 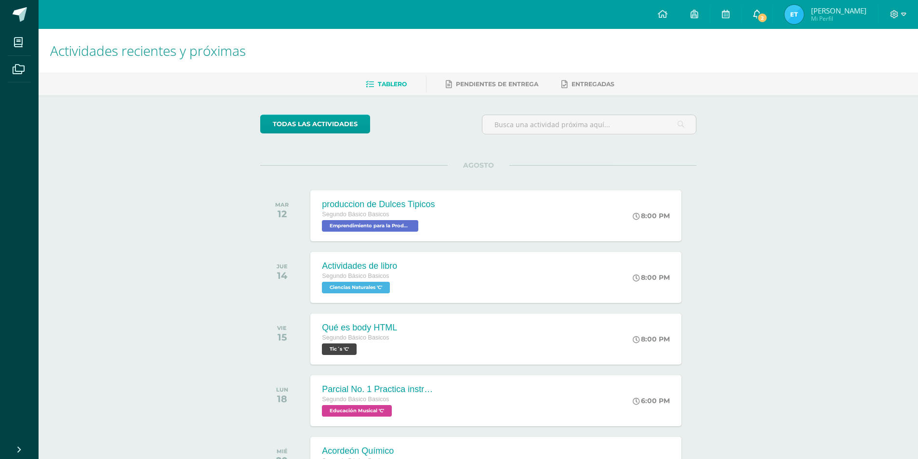 I want to click on div: 18, so click(x=282, y=399).